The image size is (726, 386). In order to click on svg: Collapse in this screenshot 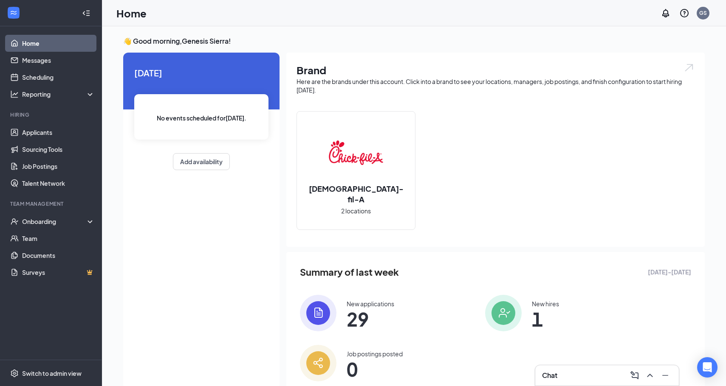, I will do `click(86, 13)`.